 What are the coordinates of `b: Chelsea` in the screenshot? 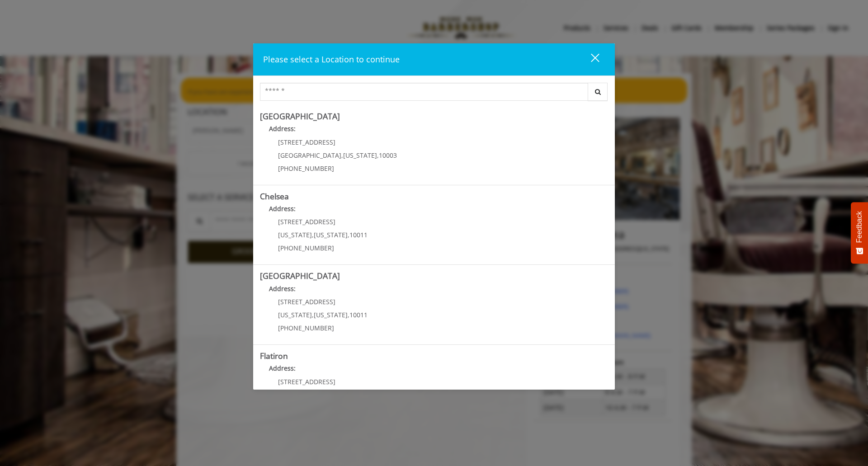 It's located at (275, 196).